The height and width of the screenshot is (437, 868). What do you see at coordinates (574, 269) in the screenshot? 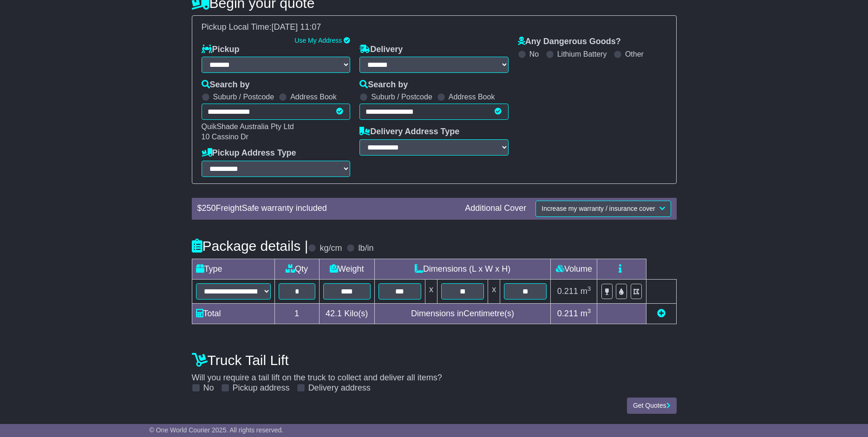
I see `td: Volume` at bounding box center [574, 269].